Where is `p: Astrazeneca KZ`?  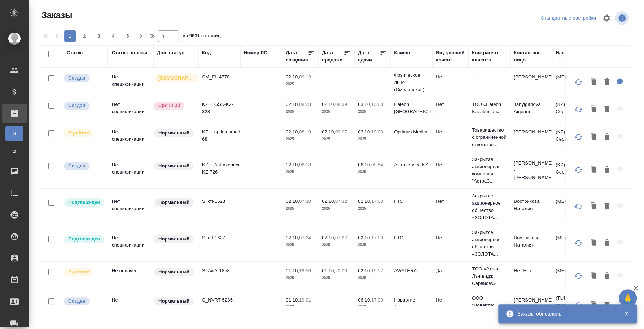
p: Astrazeneca KZ is located at coordinates (411, 165).